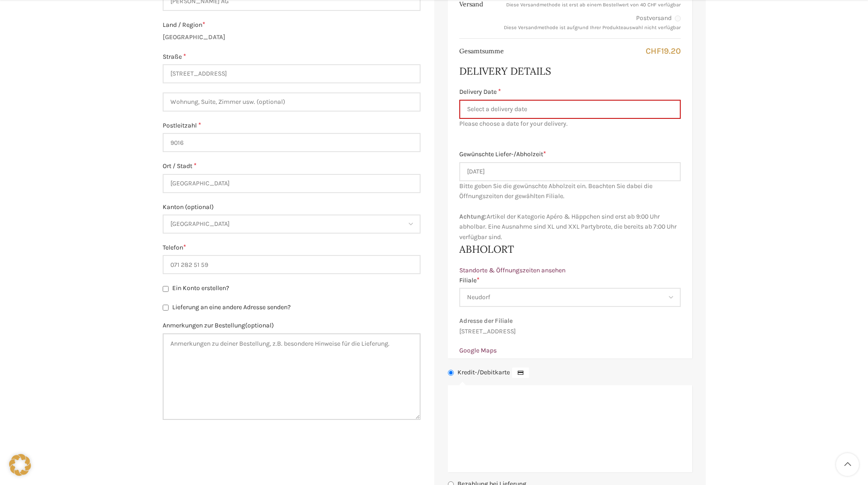  Describe the element at coordinates (570, 109) in the screenshot. I see `input: Select a delivery date` at that location.